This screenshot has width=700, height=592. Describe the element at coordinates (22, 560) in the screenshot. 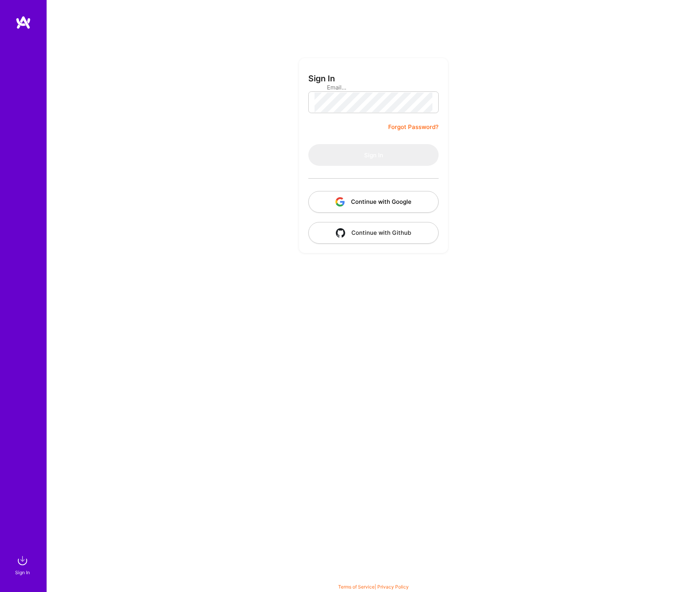

I see `img: sign in` at that location.